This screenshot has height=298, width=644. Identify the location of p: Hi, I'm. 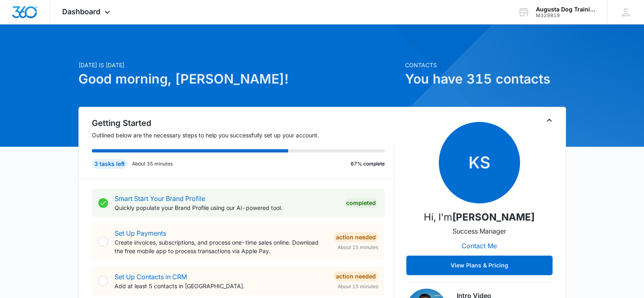
(479, 217).